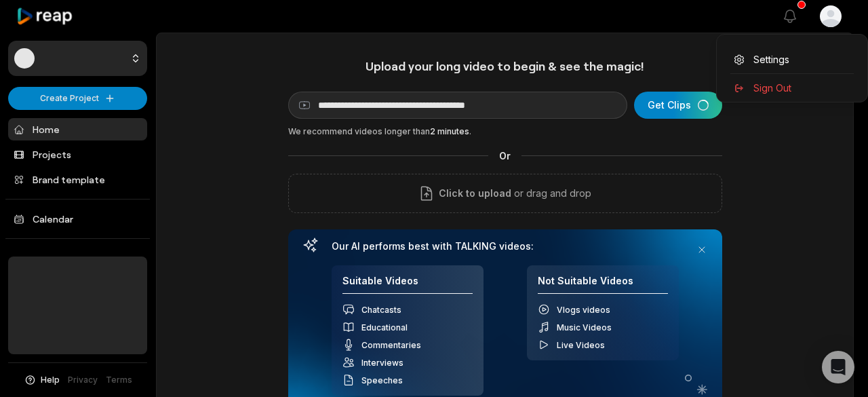 Image resolution: width=868 pixels, height=397 pixels. What do you see at coordinates (505, 131) in the screenshot?
I see `div: We recommend videos longer than .` at bounding box center [505, 131].